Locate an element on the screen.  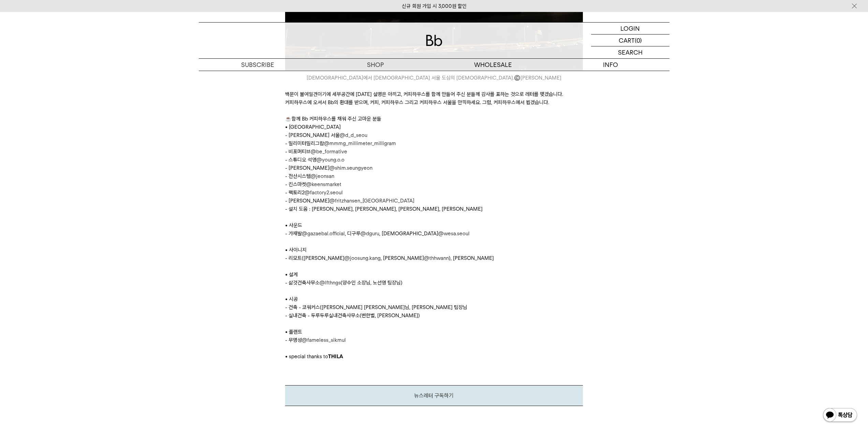
a: 신규 회원 가입 시 3,000원 할인 is located at coordinates (434, 6).